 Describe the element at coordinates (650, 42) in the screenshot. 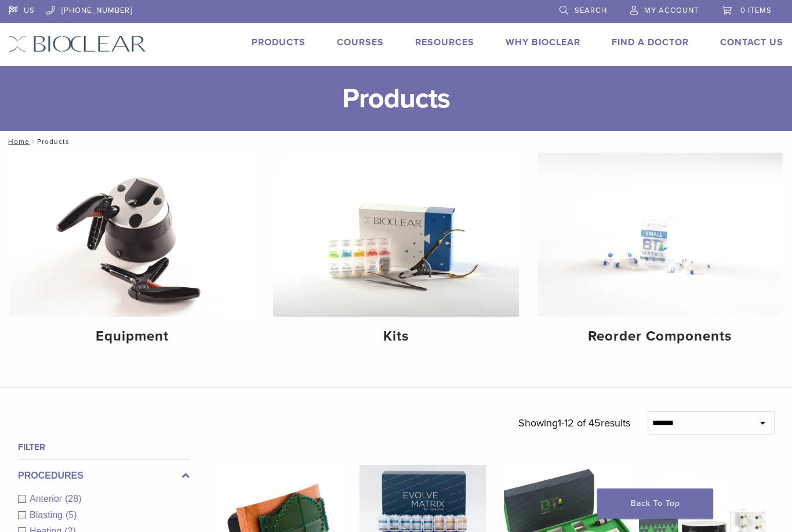

I see `a: Find A Doctor` at that location.